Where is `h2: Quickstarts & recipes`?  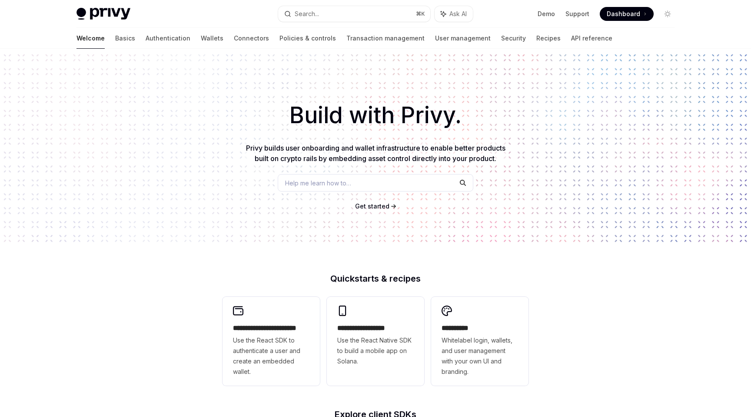
h2: Quickstarts & recipes is located at coordinates (376, 278).